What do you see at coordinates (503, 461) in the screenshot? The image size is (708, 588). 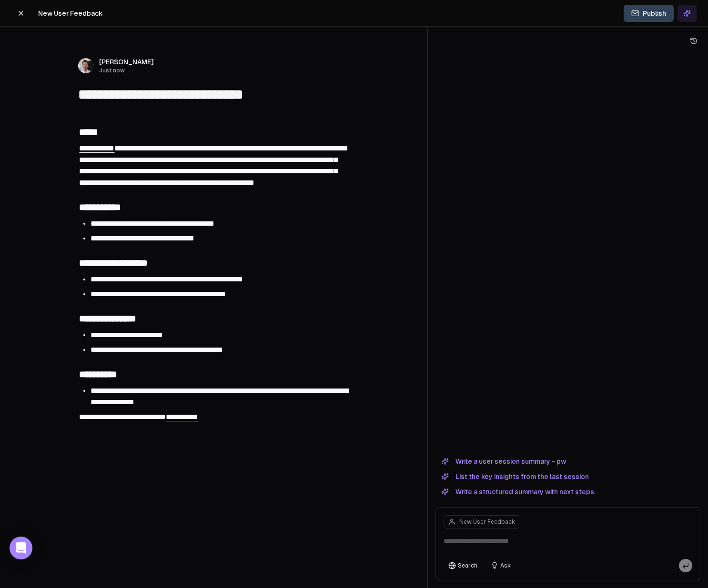 I see `button: Write a user session summary - pw` at bounding box center [503, 461].